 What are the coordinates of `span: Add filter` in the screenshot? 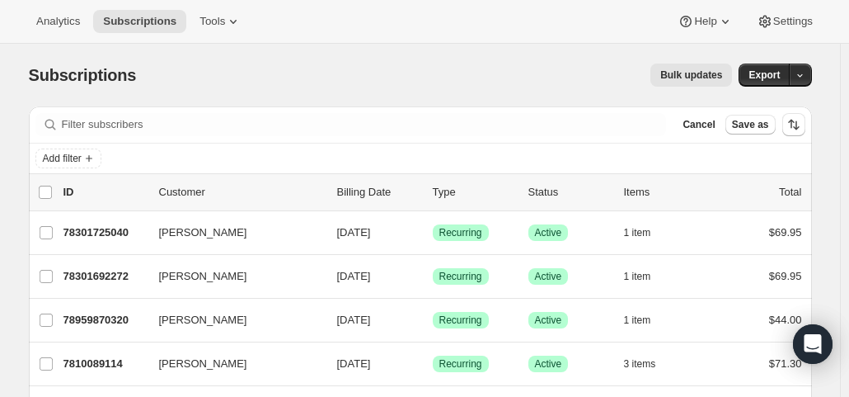 It's located at (62, 158).